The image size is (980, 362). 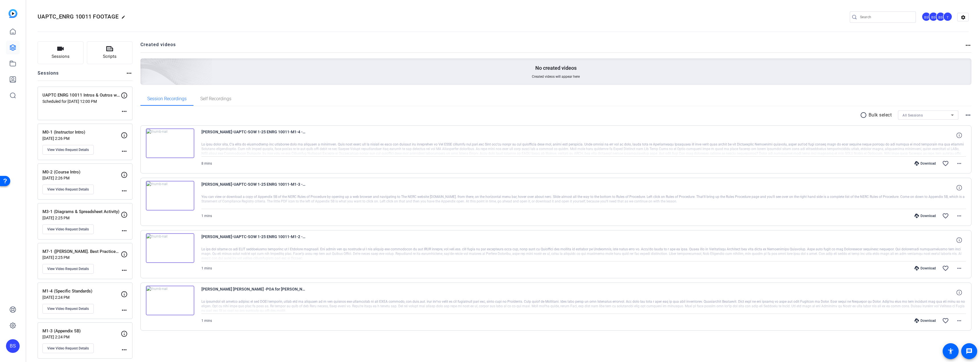 I want to click on p: M0-2 (Course Intro), so click(x=81, y=172).